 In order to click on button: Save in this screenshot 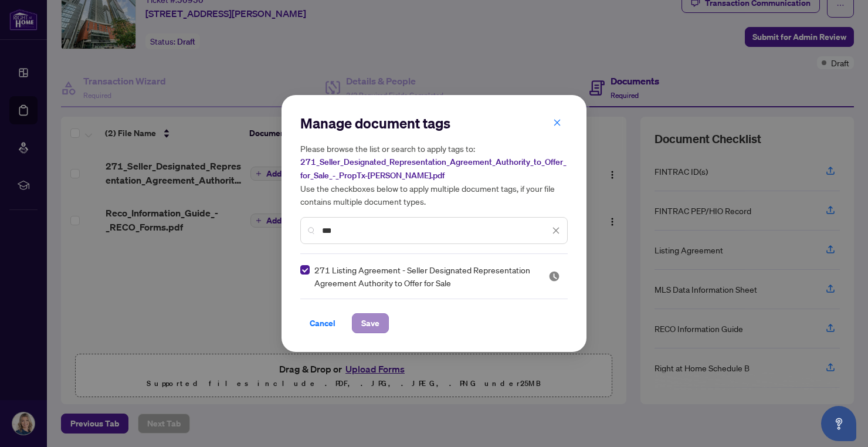, I will do `click(370, 323)`.